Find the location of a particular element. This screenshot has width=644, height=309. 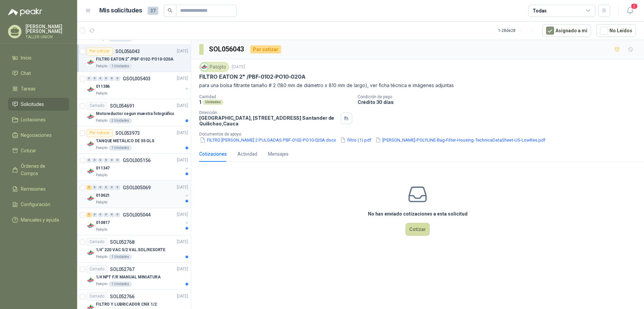

a: Inicio is located at coordinates (38, 57).